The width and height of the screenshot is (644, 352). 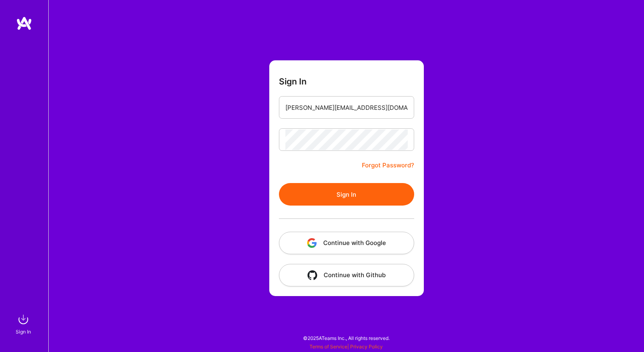 I want to click on button: Continue with Google, so click(x=346, y=243).